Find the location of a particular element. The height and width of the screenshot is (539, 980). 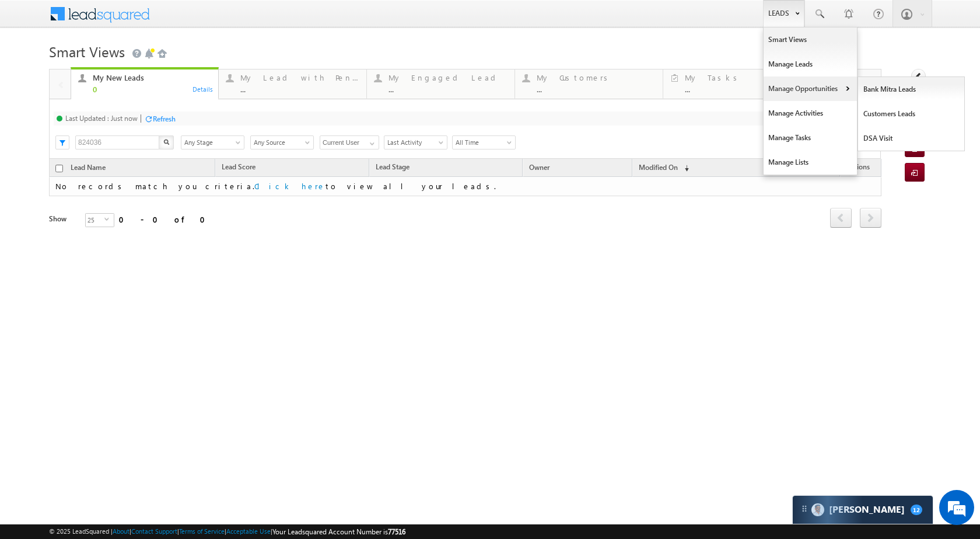

div: Details is located at coordinates (203, 89).